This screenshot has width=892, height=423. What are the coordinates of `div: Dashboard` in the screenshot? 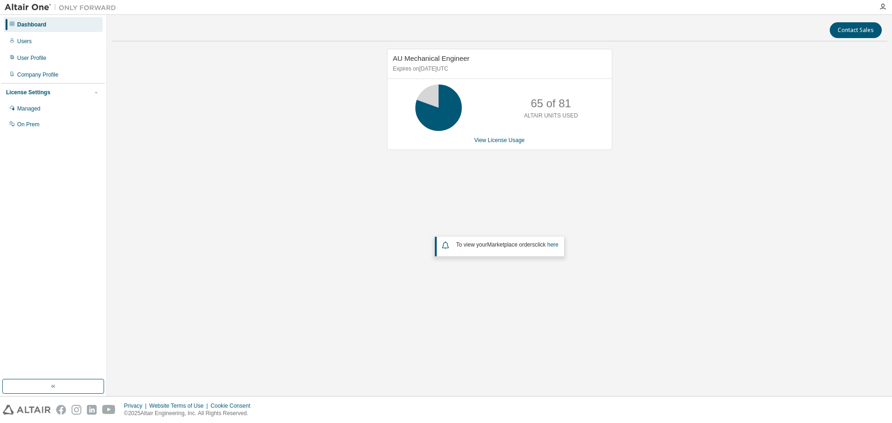 It's located at (32, 25).